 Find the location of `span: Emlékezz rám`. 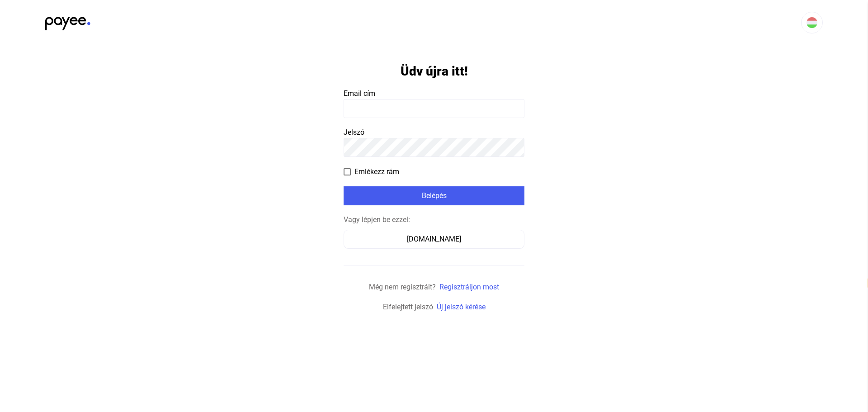

span: Emlékezz rám is located at coordinates (377, 172).